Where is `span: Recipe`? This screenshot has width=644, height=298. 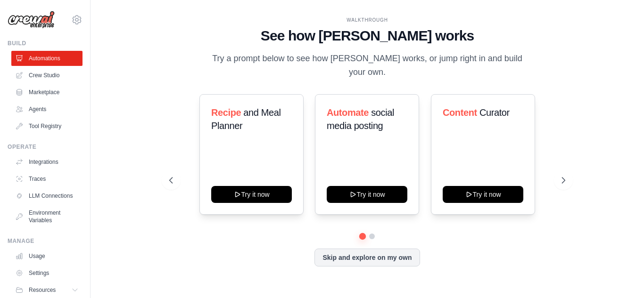
span: Recipe is located at coordinates (226, 113).